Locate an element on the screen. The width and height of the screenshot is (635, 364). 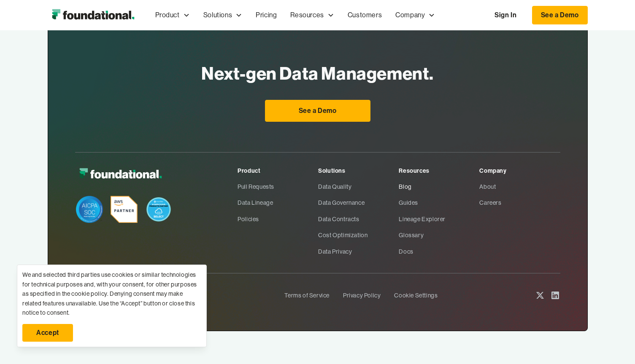
a: About is located at coordinates (519, 187).